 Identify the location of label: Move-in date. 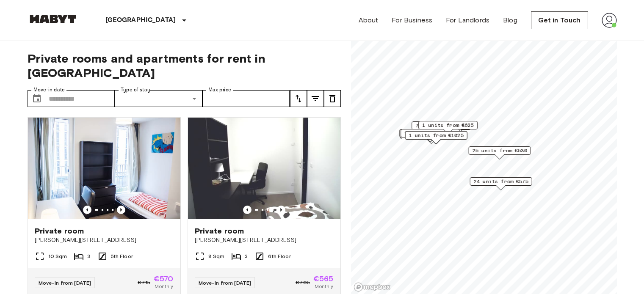
(49, 90).